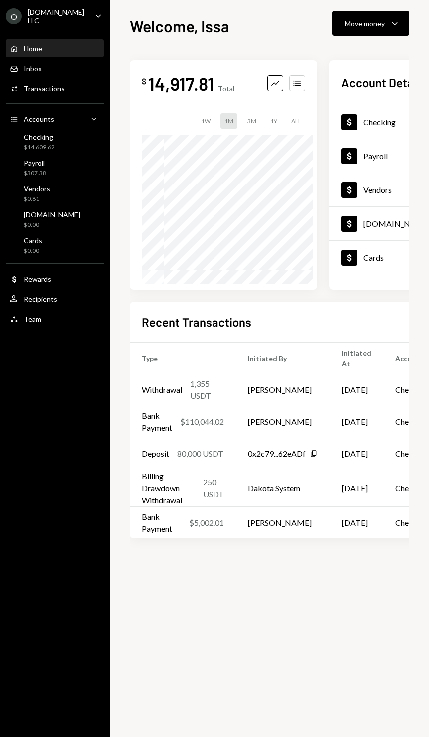  Describe the element at coordinates (226, 88) in the screenshot. I see `div: Total` at that location.